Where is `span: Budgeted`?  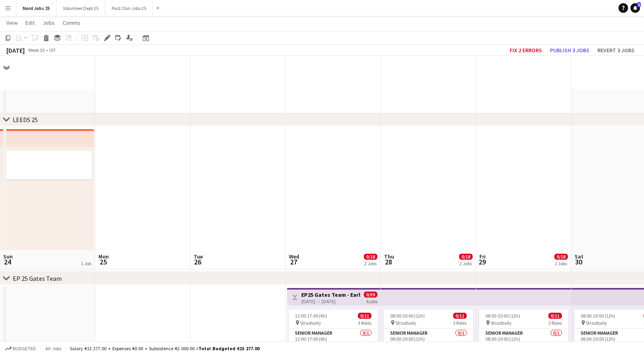
span: Budgeted is located at coordinates (24, 349).